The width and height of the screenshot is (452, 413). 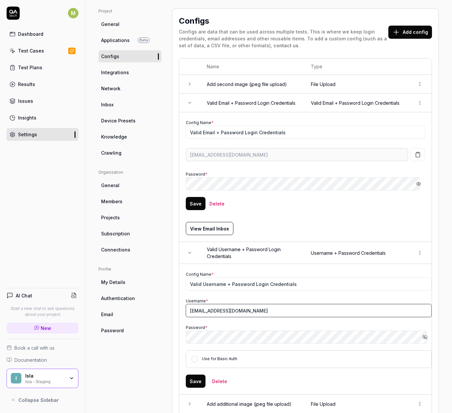 I want to click on a: Issues, so click(x=42, y=101).